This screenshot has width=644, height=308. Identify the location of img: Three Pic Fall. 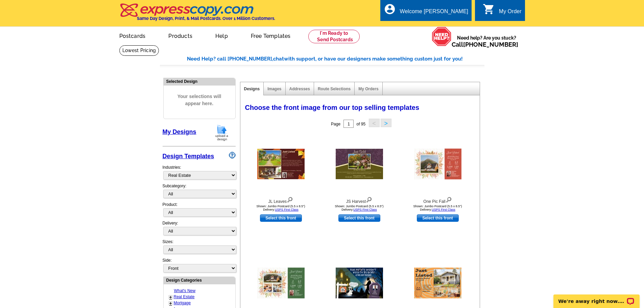
(281, 283).